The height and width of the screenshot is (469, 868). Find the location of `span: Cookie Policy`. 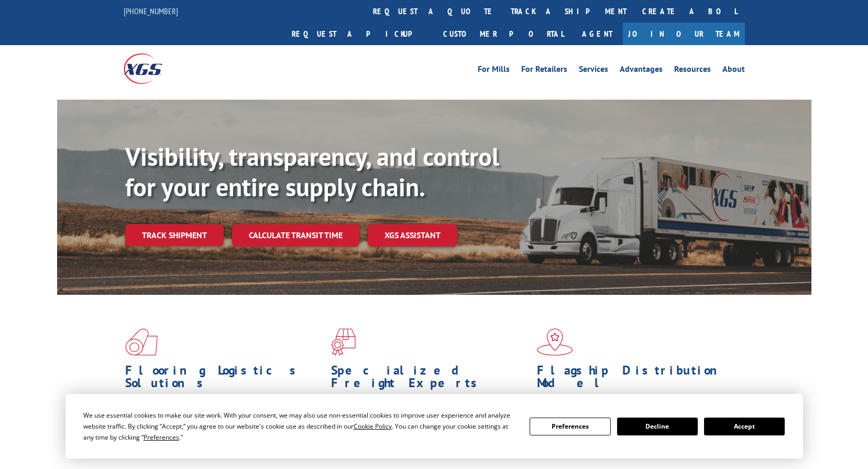

span: Cookie Policy is located at coordinates (372, 426).